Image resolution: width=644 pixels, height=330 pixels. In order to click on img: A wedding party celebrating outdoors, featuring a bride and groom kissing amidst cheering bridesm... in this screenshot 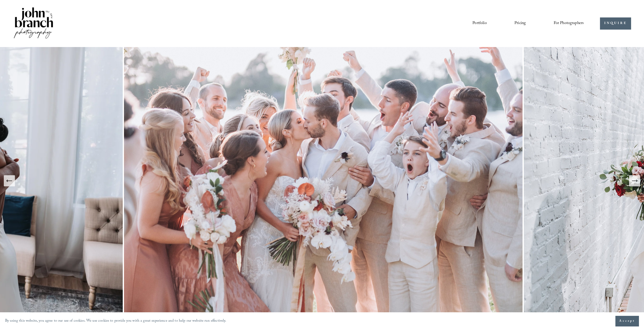, I will do `click(323, 180)`.